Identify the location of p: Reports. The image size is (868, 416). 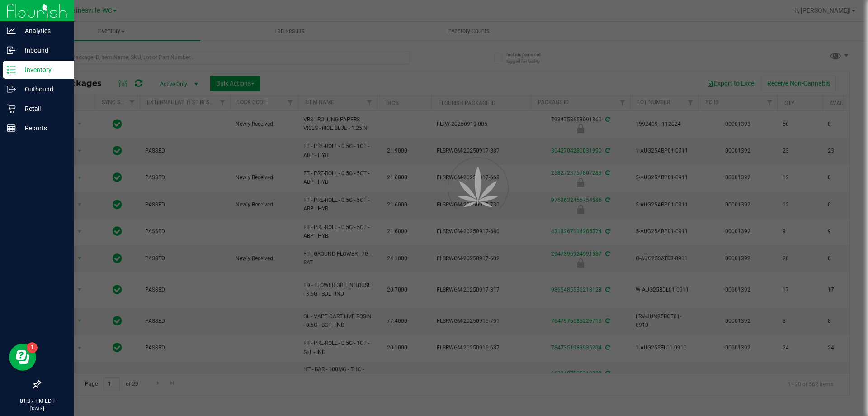
(43, 128).